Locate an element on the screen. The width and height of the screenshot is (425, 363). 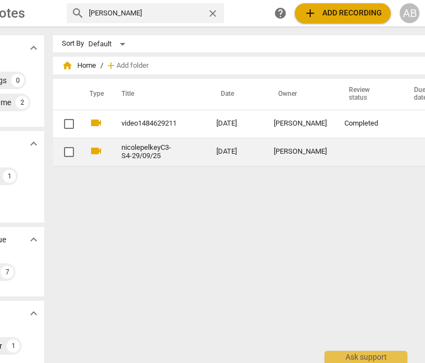
div: 0 is located at coordinates (18, 81).